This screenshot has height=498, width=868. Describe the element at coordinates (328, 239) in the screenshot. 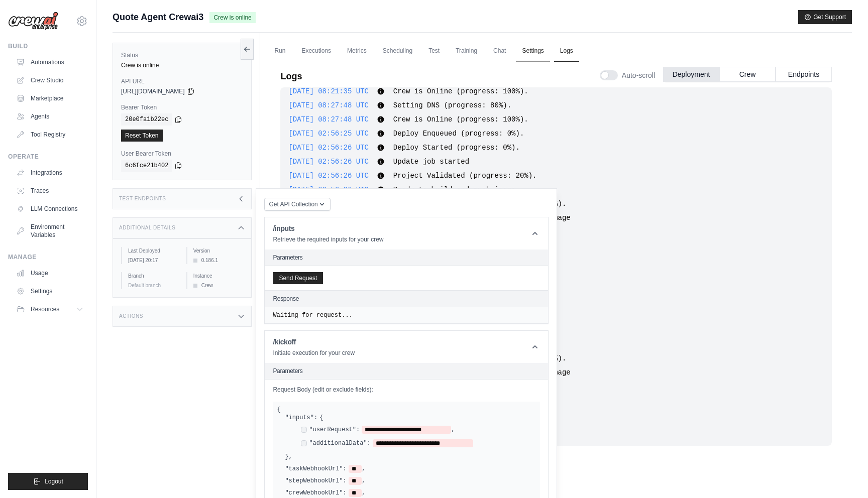

I see `p: Retrieve the required inputs for your crew` at that location.